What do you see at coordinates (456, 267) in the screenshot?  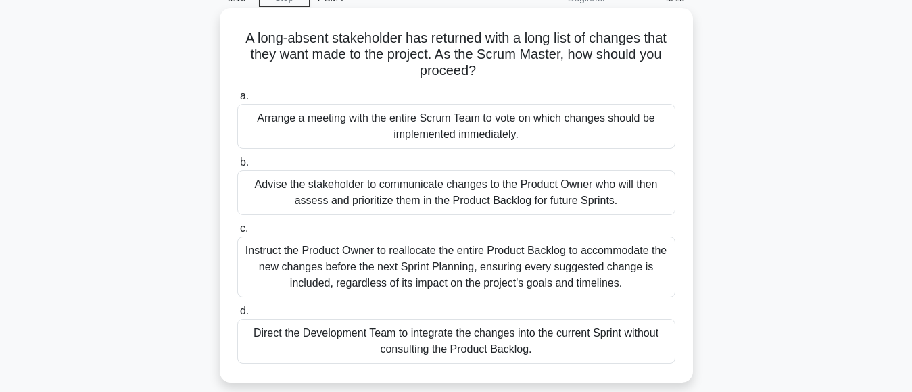 I see `div: Instruct the Product Owner to reallocate the entire Product Backlog to accommodate the new change...` at bounding box center [456, 267].